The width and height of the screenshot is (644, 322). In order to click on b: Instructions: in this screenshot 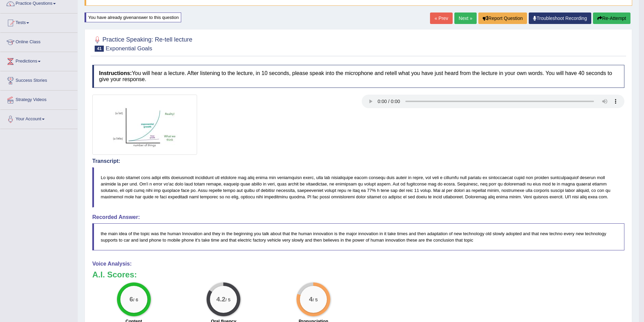, I will do `click(115, 73)`.